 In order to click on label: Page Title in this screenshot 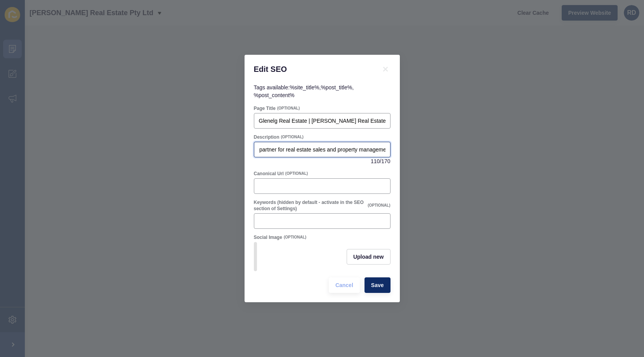, I will do `click(265, 109)`.